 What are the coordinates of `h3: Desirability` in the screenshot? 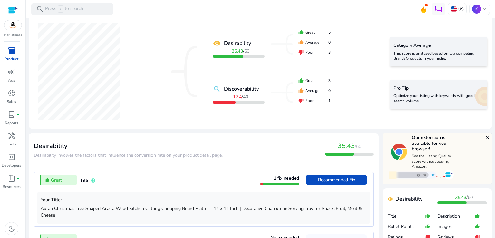 It's located at (128, 146).